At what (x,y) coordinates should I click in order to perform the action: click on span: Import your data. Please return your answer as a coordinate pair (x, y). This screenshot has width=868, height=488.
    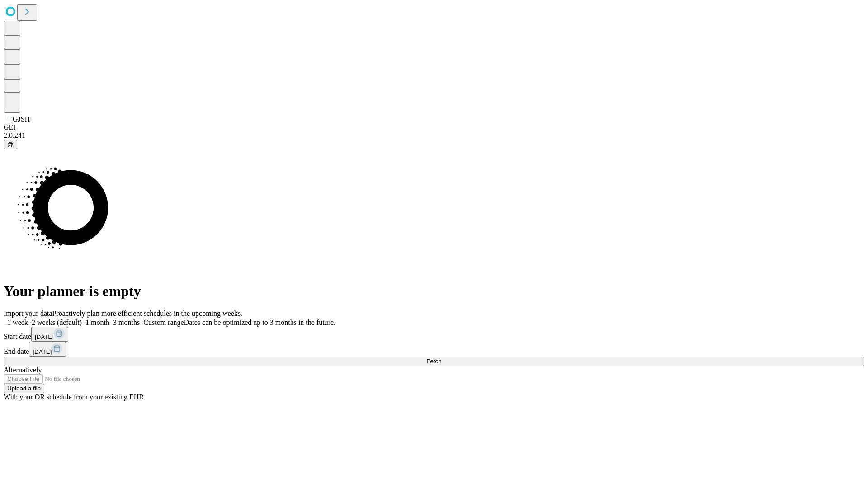
    Looking at the image, I should click on (28, 313).